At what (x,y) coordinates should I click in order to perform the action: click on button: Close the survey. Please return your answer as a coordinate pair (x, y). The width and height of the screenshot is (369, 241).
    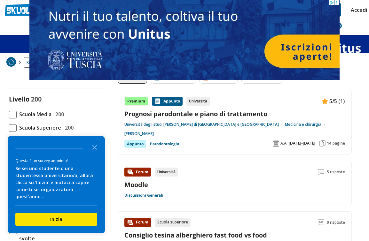
    Looking at the image, I should click on (95, 147).